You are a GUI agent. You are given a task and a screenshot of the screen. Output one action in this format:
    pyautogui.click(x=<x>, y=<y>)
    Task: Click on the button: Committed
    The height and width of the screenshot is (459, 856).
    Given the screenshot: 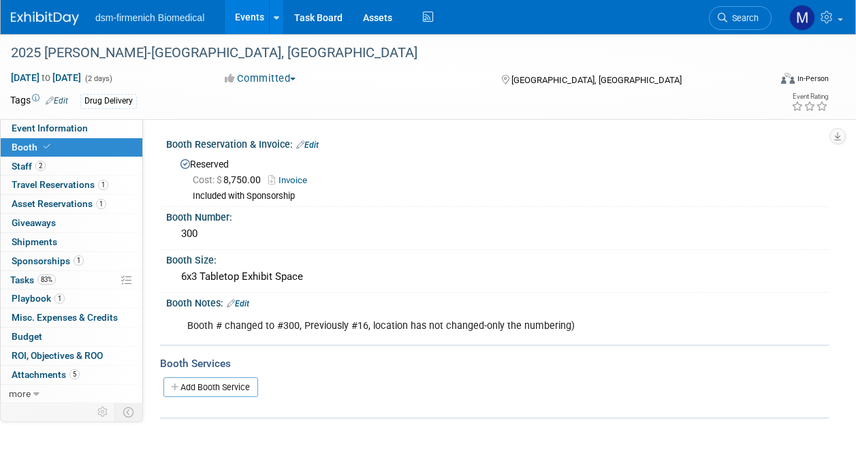 What is the action you would take?
    pyautogui.click(x=260, y=78)
    